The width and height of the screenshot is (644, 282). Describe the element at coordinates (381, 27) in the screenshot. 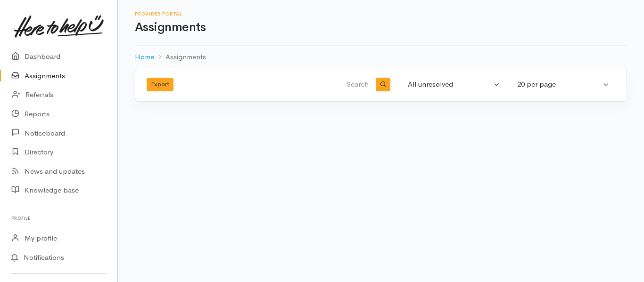

I see `h1: Assignments` at that location.